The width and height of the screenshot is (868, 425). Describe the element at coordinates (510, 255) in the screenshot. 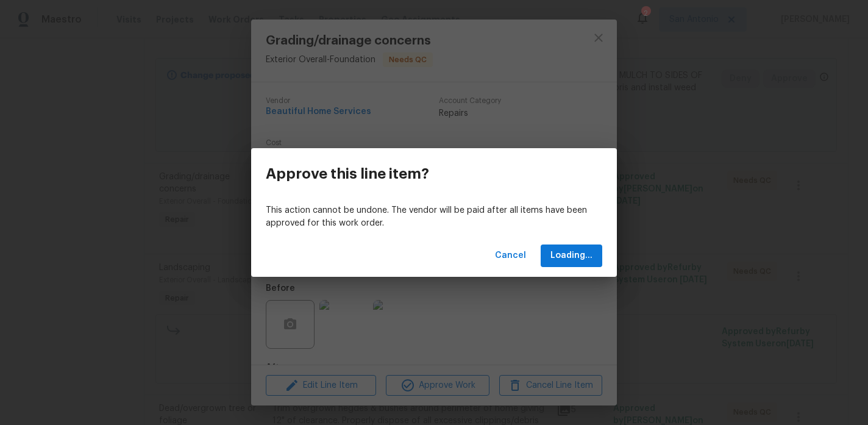

I see `button: Cancel` at that location.